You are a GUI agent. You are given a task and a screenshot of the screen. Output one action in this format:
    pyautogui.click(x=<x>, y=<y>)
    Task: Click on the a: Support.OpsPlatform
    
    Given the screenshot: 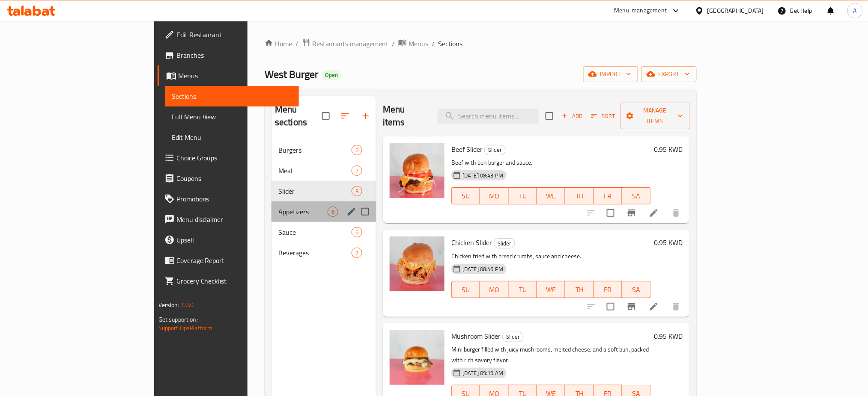 What is the action you would take?
    pyautogui.click(x=185, y=328)
    